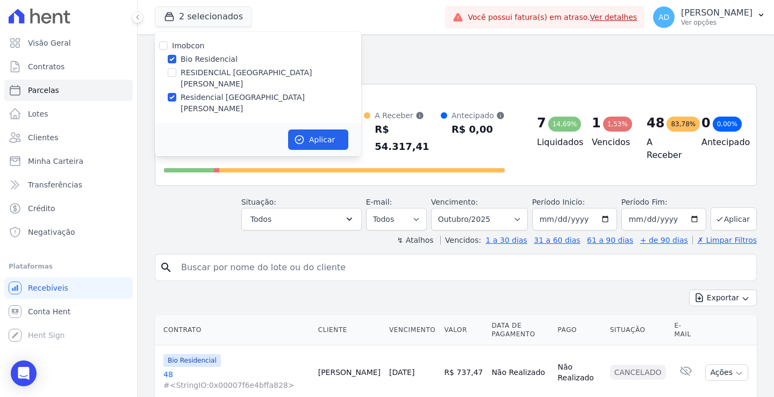 The image size is (774, 397). I want to click on div: Open Intercom Messenger, so click(24, 374).